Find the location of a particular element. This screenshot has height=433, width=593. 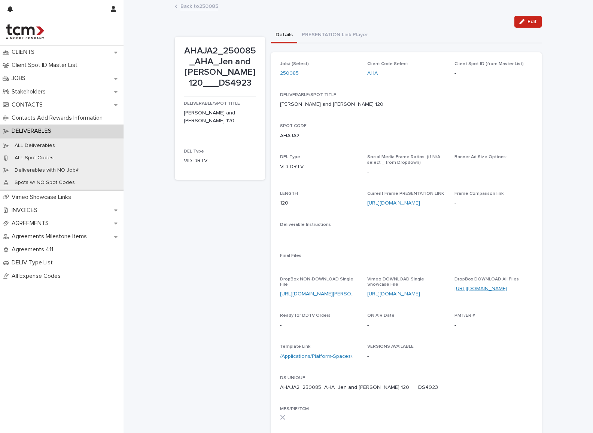

span: Final Files is located at coordinates (290, 256).